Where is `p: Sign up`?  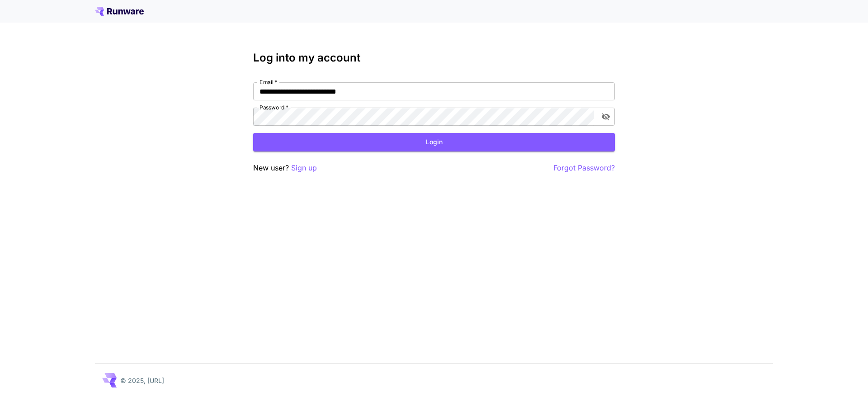 p: Sign up is located at coordinates (304, 168).